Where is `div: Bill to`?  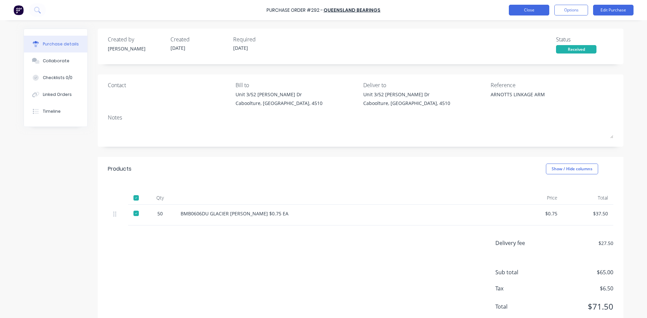 div: Bill to is located at coordinates (297, 85).